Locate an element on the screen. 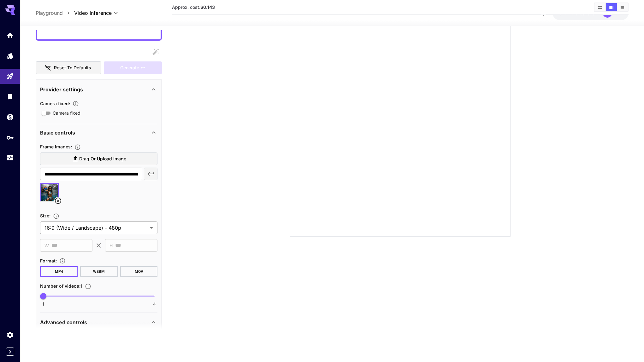  span: Approx. cost: is located at coordinates (194, 7).